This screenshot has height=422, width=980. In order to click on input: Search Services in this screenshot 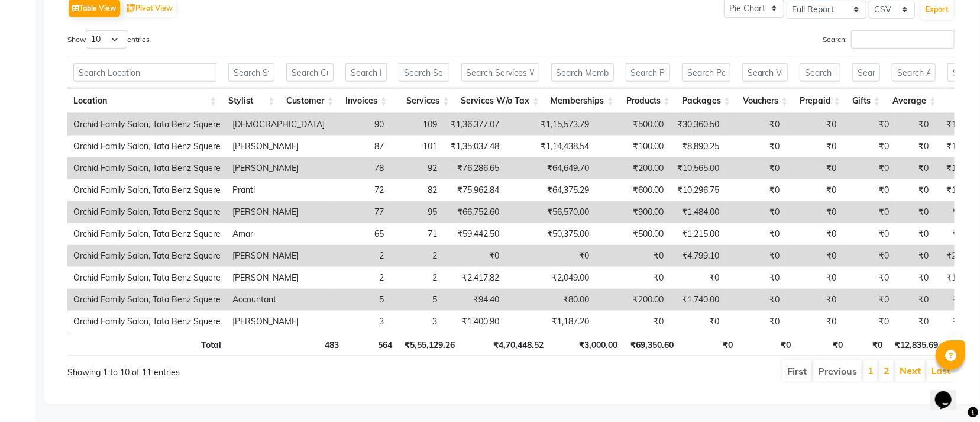, I will do `click(424, 72)`.